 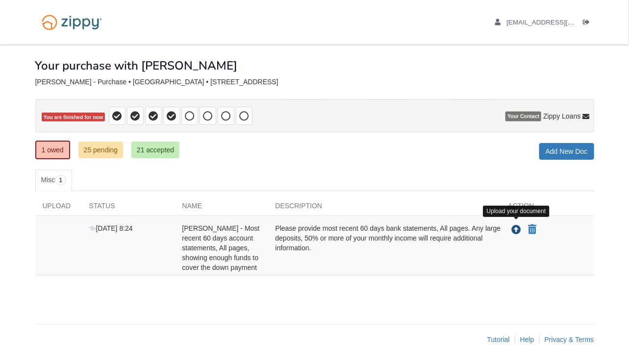 I want to click on a: Log out, so click(x=589, y=24).